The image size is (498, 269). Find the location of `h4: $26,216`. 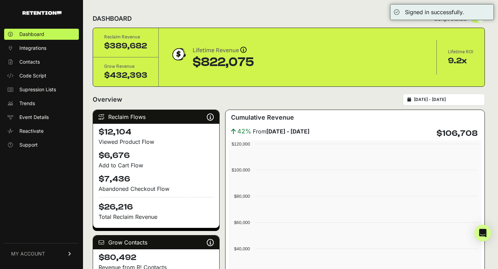

h4: $26,216 is located at coordinates (156, 205).